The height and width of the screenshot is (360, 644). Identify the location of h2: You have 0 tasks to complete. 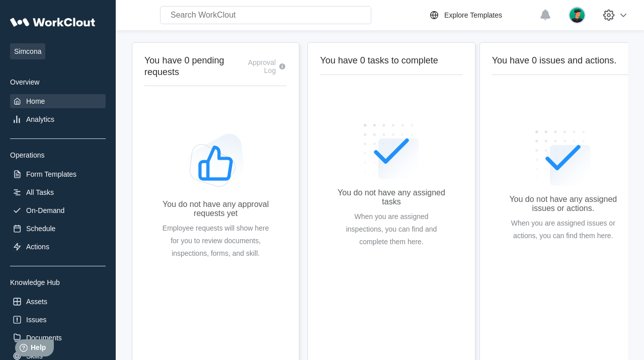
(391, 60).